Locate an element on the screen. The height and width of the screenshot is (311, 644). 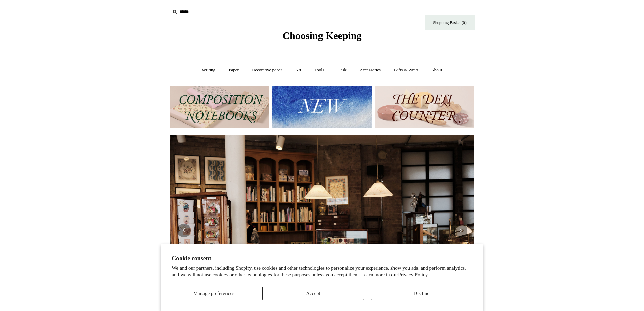
h2: Cookie consent is located at coordinates (322, 258).